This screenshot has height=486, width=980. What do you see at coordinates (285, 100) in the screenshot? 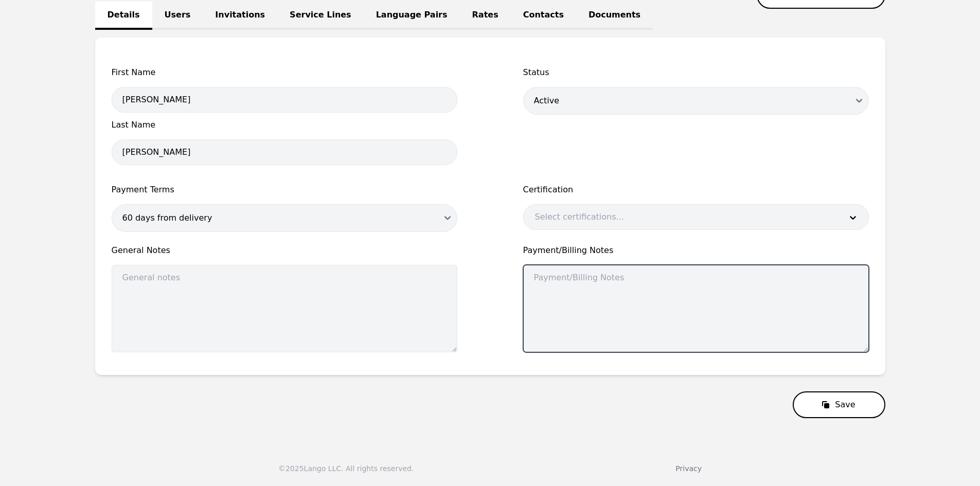
I see `input: First Name` at bounding box center [285, 100].